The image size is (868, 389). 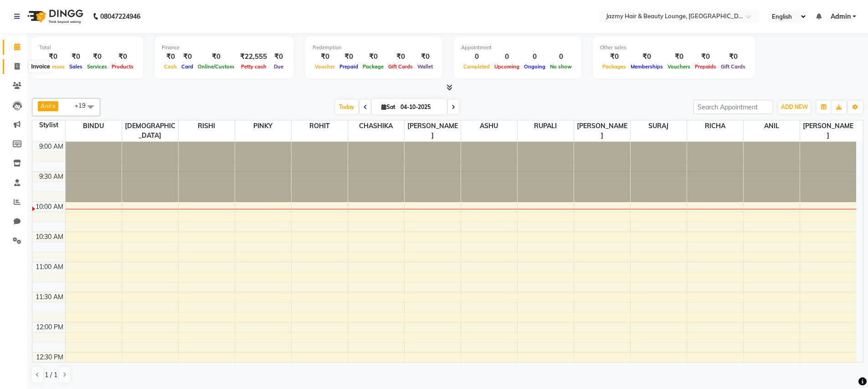 I want to click on div: Redemption, so click(x=374, y=48).